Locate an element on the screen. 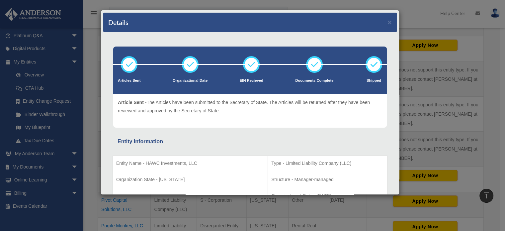 The image size is (505, 231). p: The Articles have been submitted to the Secretary of State. The Articles will be returned after t... is located at coordinates (250, 106).